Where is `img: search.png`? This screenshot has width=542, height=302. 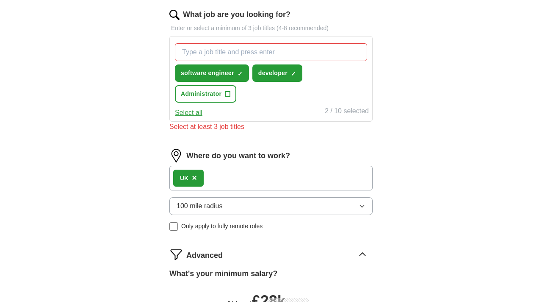
img: search.png is located at coordinates (175, 15).